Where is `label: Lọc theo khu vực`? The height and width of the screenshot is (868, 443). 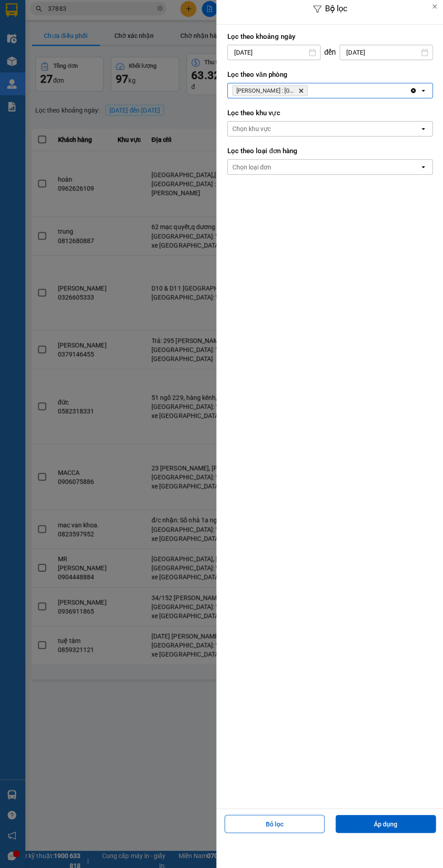 label: Lọc theo khu vực is located at coordinates (330, 115).